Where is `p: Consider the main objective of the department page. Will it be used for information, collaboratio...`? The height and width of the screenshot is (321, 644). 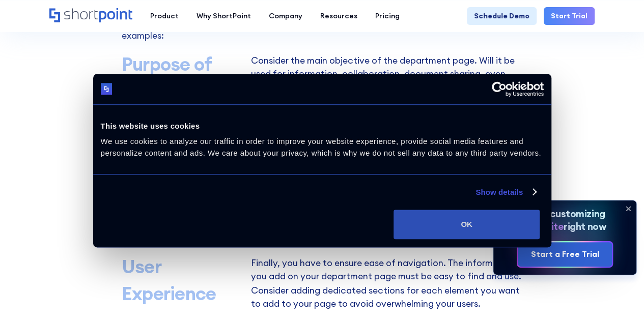 p: Consider the main objective of the department page. Will it be used for information, collaboratio... is located at coordinates (387, 89).